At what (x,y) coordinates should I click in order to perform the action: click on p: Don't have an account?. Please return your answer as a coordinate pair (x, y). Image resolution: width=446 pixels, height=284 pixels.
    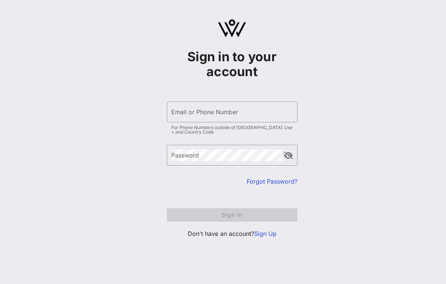
    Looking at the image, I should click on (232, 233).